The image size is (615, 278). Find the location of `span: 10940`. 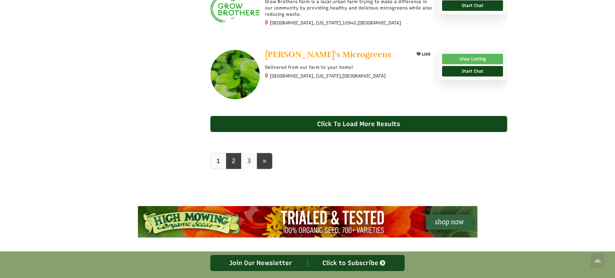

span: 10940 is located at coordinates (349, 23).